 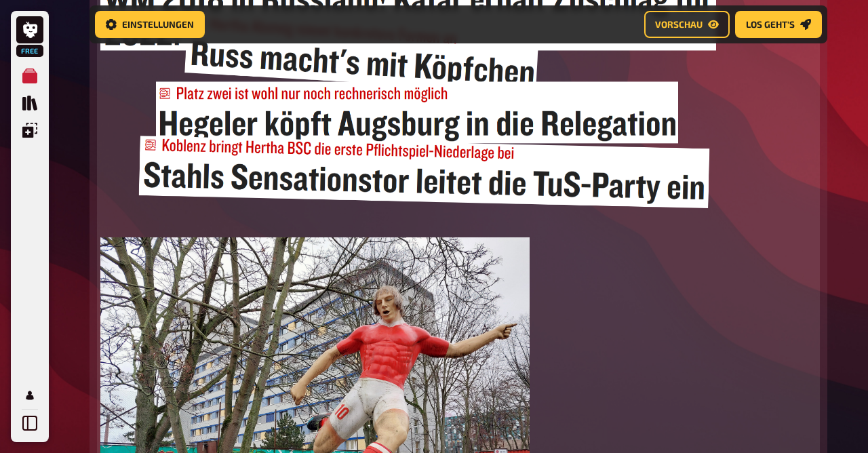 I want to click on button: Los geht's, so click(x=779, y=24).